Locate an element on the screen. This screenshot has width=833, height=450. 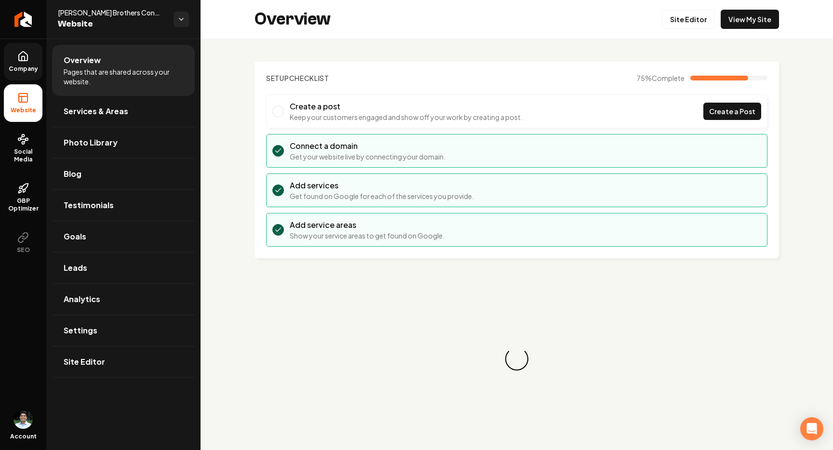
span: Settings is located at coordinates (80, 331).